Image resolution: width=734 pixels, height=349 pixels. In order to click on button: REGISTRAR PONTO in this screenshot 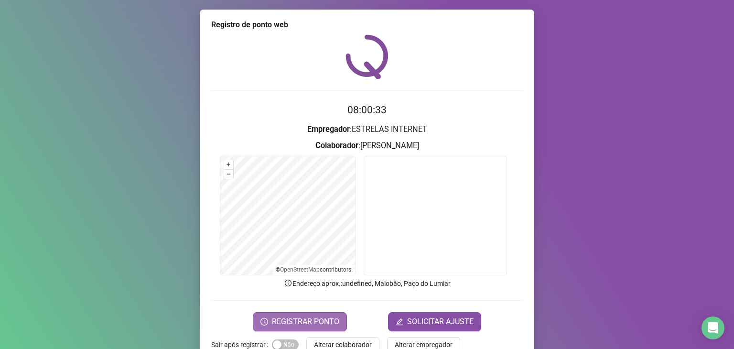, I will do `click(300, 322)`.